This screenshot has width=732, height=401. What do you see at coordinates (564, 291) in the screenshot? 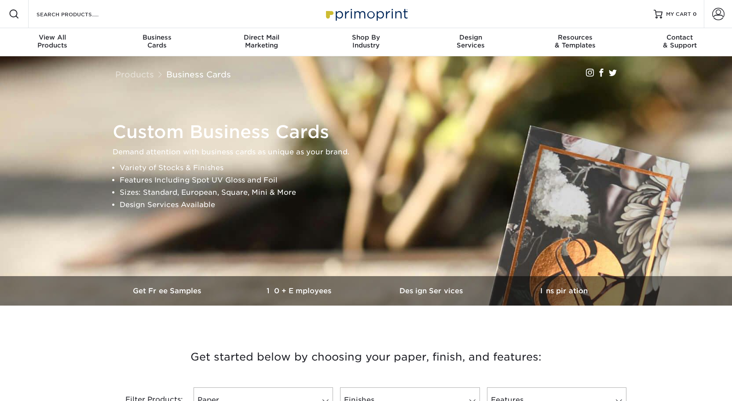
I see `h3: Inspiration` at bounding box center [564, 291].